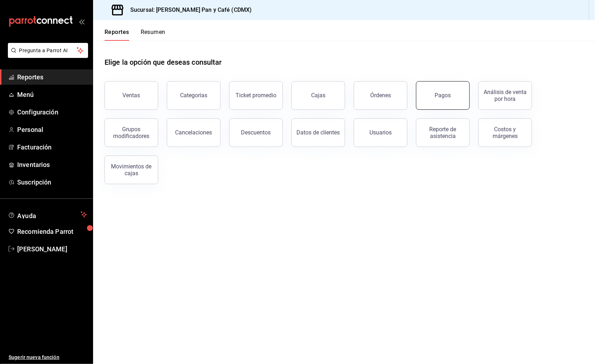  What do you see at coordinates (48, 50) in the screenshot?
I see `span: Pregunta a Parrot AI` at bounding box center [48, 50].